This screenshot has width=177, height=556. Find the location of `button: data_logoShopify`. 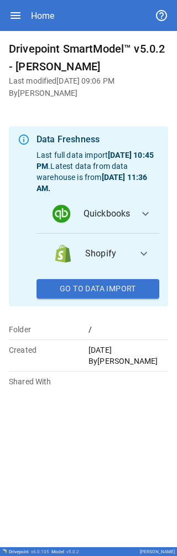

button: data_logoShopify is located at coordinates (98, 254).